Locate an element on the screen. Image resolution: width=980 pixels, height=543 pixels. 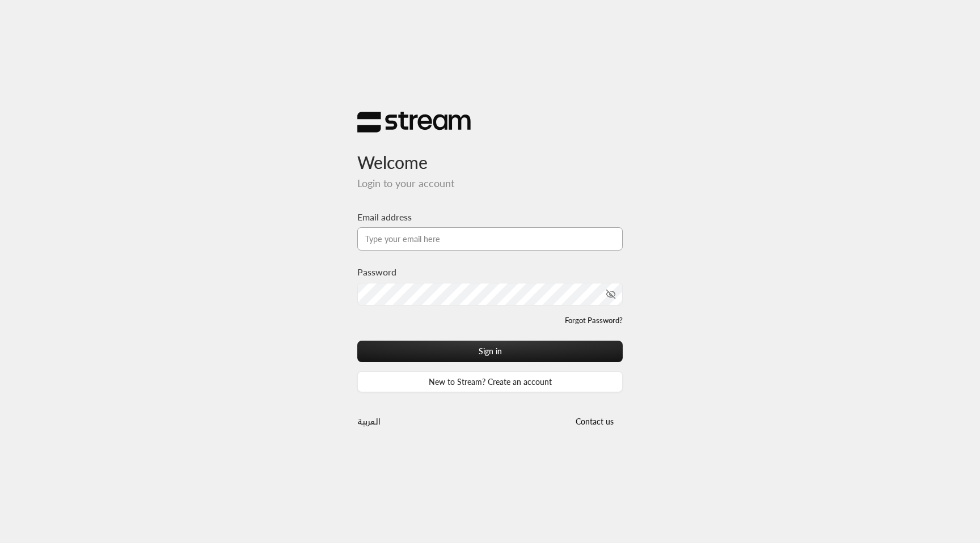
button: Contact us is located at coordinates (594, 421).